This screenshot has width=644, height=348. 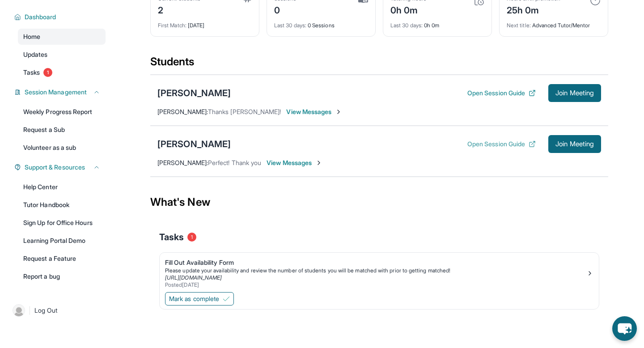 I want to click on button: Support & Resources, so click(x=60, y=167).